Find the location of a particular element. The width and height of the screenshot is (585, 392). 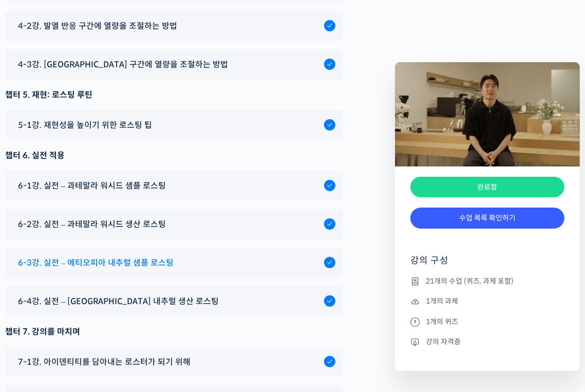

span: 4-2강. 발열 반응 구간에 열량을 조절하는 방법 is located at coordinates (98, 26).